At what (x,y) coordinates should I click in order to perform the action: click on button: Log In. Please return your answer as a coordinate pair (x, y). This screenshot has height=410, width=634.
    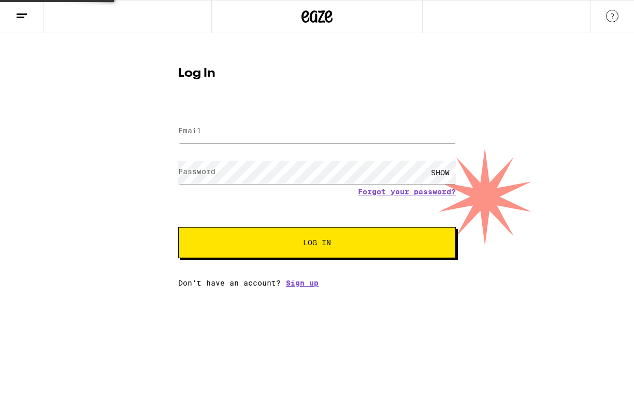
    Looking at the image, I should click on (317, 243).